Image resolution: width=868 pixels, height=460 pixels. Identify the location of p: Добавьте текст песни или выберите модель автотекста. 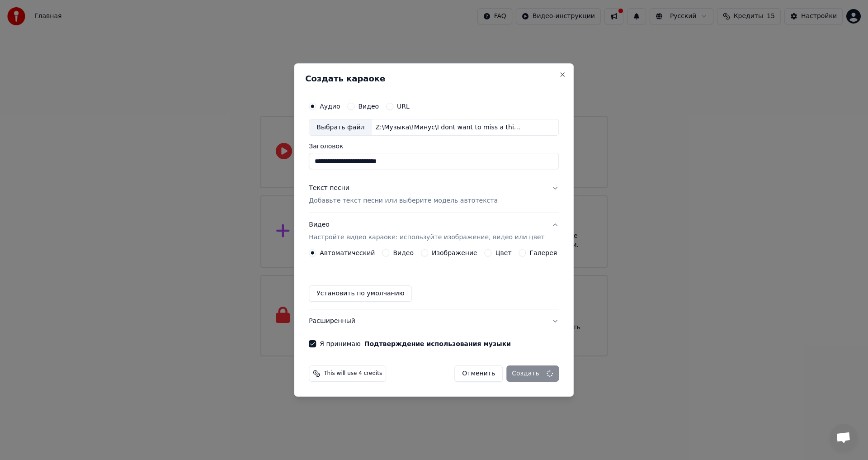
(403, 201).